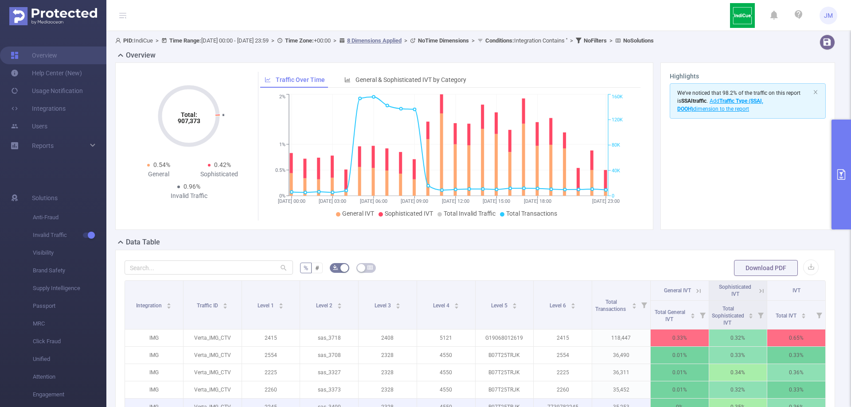  Describe the element at coordinates (209, 268) in the screenshot. I see `input: Search...` at that location.